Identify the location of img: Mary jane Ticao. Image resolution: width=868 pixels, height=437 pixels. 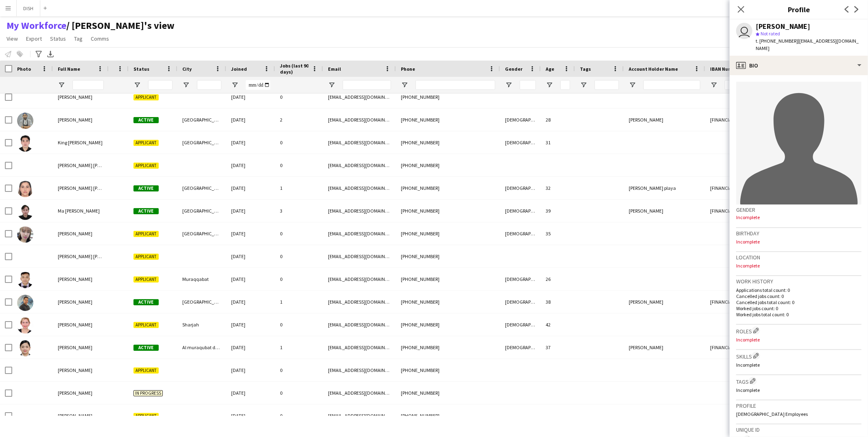
(25, 349).